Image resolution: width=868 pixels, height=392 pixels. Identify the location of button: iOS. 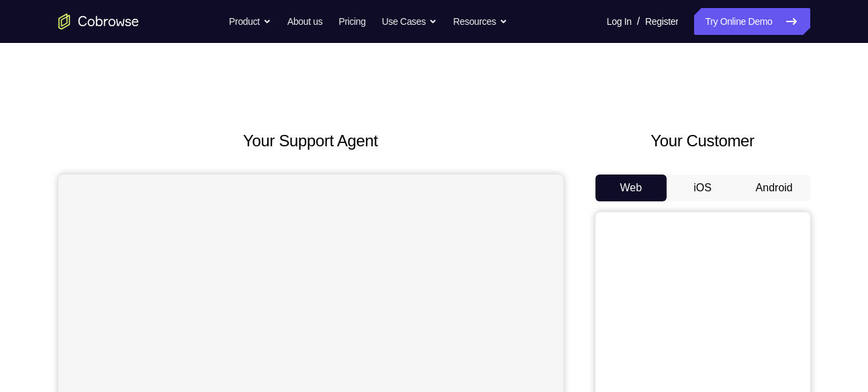
(702, 188).